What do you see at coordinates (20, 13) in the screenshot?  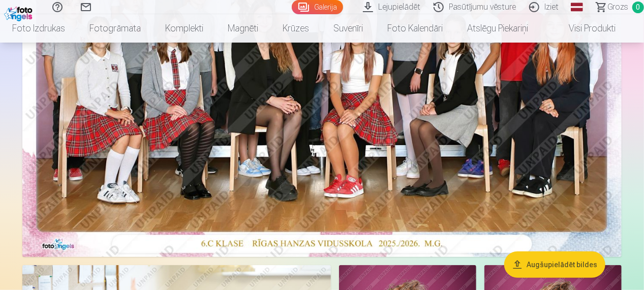 I see `img: /fa1` at bounding box center [20, 13].